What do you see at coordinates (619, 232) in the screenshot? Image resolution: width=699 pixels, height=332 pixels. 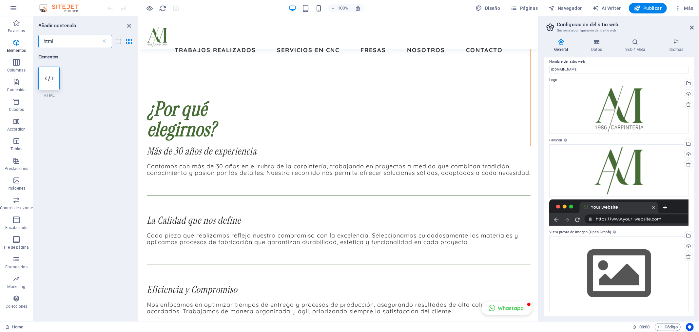 I see `label: Vista previa de imagen (Open Graph)` at bounding box center [619, 232].